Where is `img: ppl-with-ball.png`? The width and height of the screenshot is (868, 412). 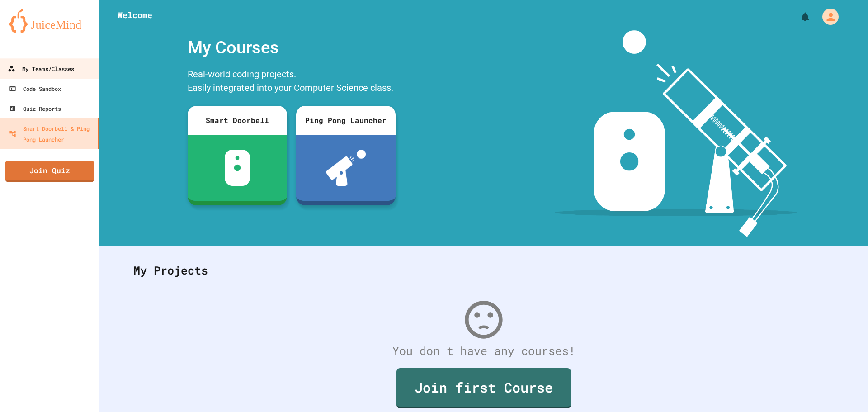
img: ppl-with-ball.png is located at coordinates (346, 168).